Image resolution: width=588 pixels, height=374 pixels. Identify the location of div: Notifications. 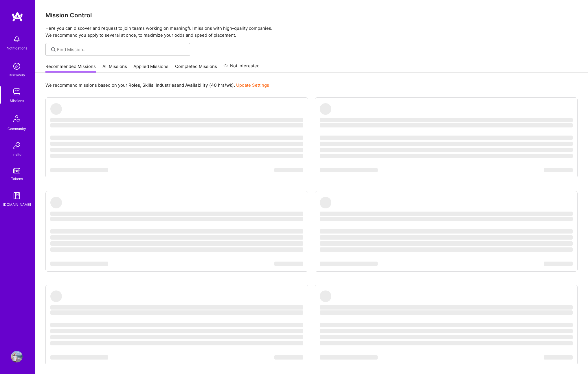
(17, 48).